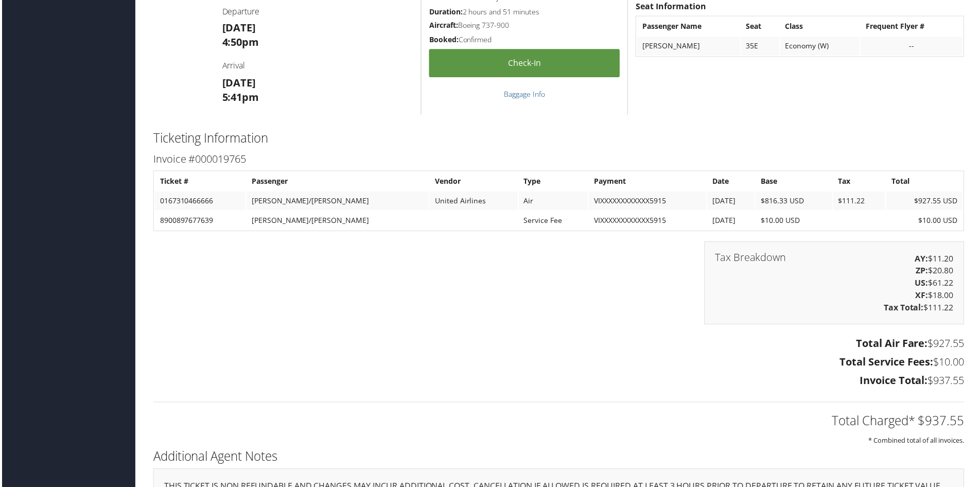 The image size is (980, 487). Describe the element at coordinates (860, 182) in the screenshot. I see `th: Tax` at that location.